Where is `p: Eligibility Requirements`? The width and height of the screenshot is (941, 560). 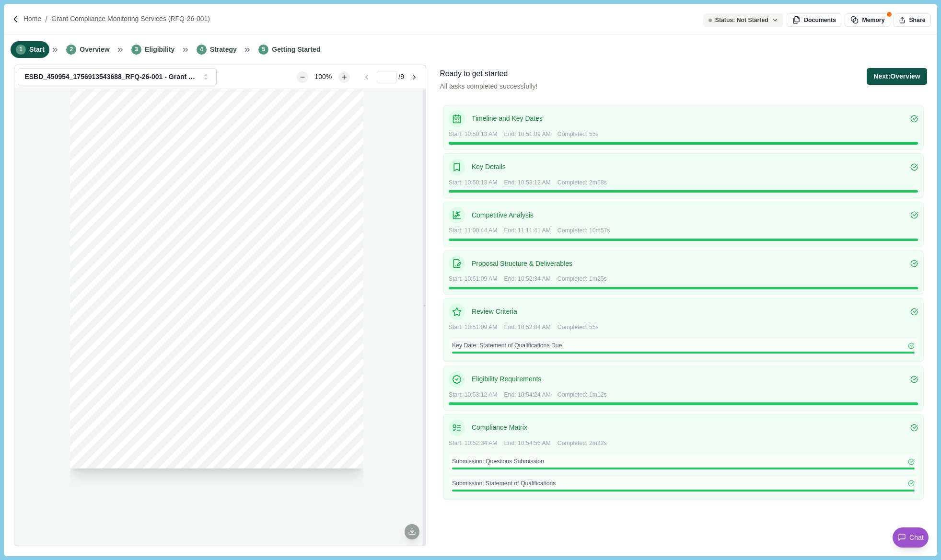 p: Eligibility Requirements is located at coordinates (691, 379).